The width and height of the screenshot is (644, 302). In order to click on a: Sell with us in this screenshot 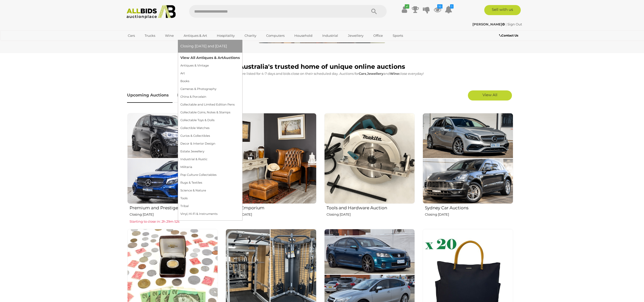, I will do `click(502, 10)`.